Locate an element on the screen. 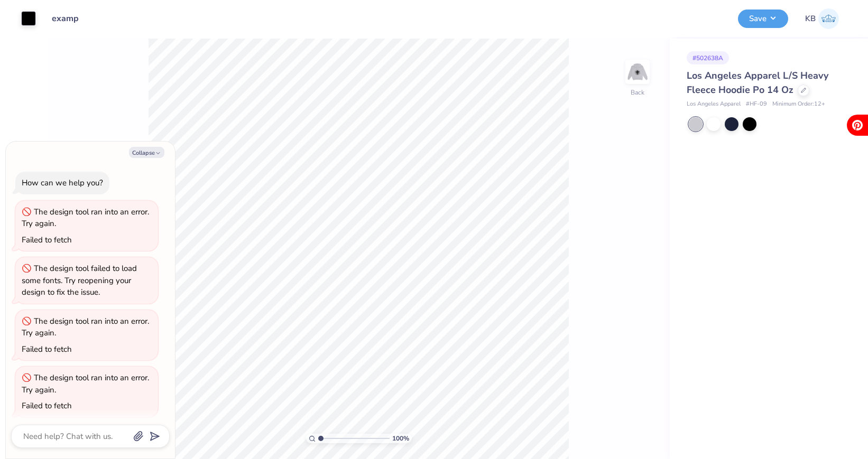  span: Los Angeles Apparel L/S Heavy Fleece Hoodie Po 14 Oz is located at coordinates (758, 82).